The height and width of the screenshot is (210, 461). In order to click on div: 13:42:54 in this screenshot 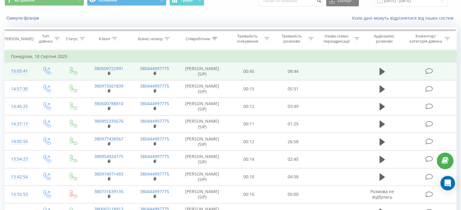, I will do `click(19, 177)`.